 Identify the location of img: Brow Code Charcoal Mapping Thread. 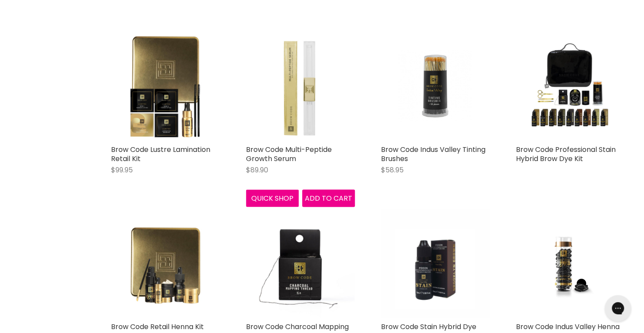
(301, 264).